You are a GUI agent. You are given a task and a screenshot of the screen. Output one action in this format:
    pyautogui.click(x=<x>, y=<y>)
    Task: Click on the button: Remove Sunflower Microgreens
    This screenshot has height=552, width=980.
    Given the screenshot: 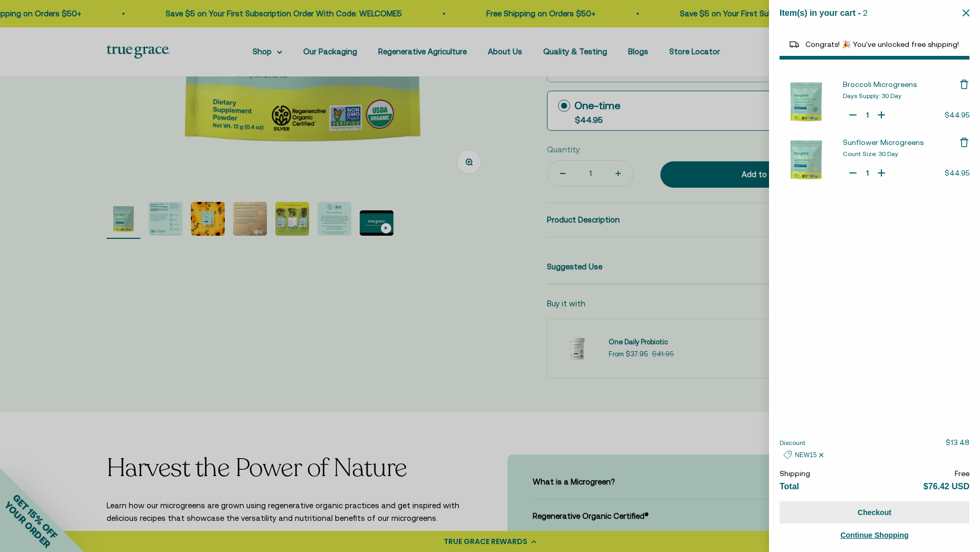 What is the action you would take?
    pyautogui.click(x=964, y=142)
    